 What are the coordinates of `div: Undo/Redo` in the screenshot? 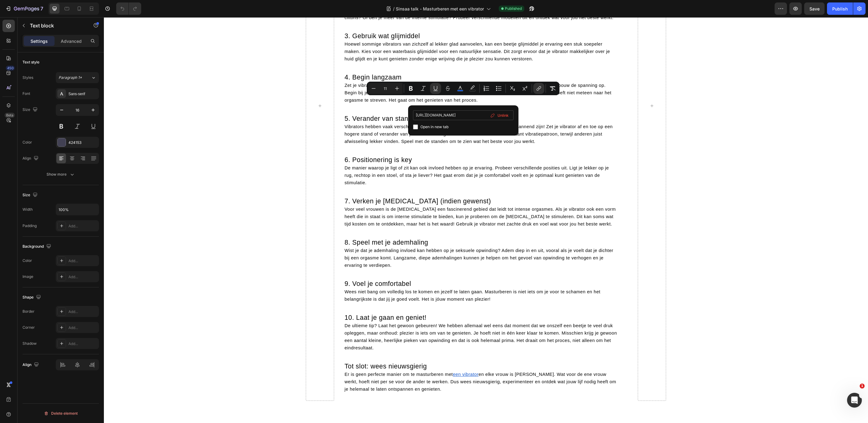 It's located at (129, 9).